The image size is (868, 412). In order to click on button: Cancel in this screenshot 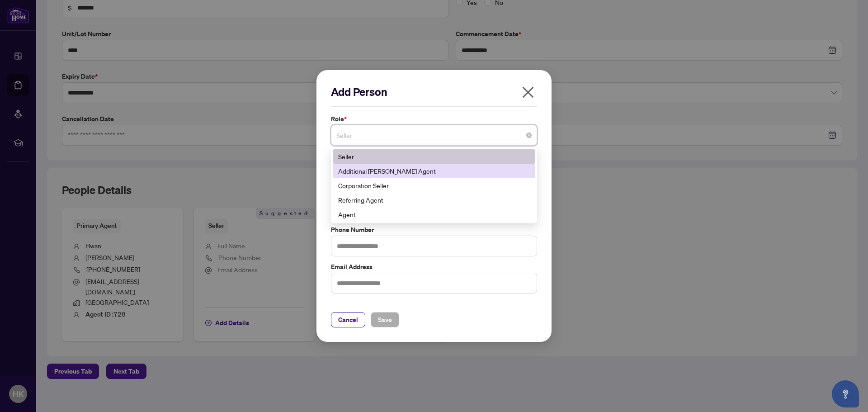, I will do `click(348, 320)`.